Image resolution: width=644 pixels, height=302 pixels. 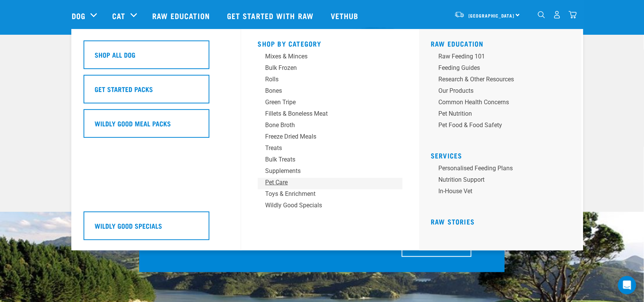 I want to click on a: Raw Stories, so click(x=452, y=221).